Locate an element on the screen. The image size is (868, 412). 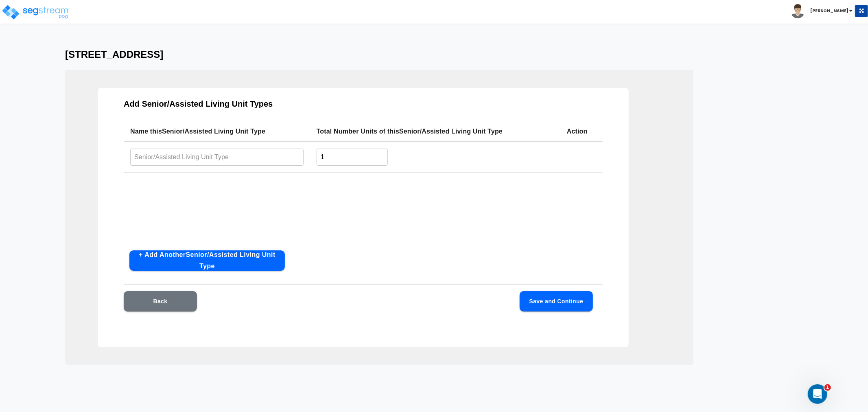
button: Back is located at coordinates (160, 302).